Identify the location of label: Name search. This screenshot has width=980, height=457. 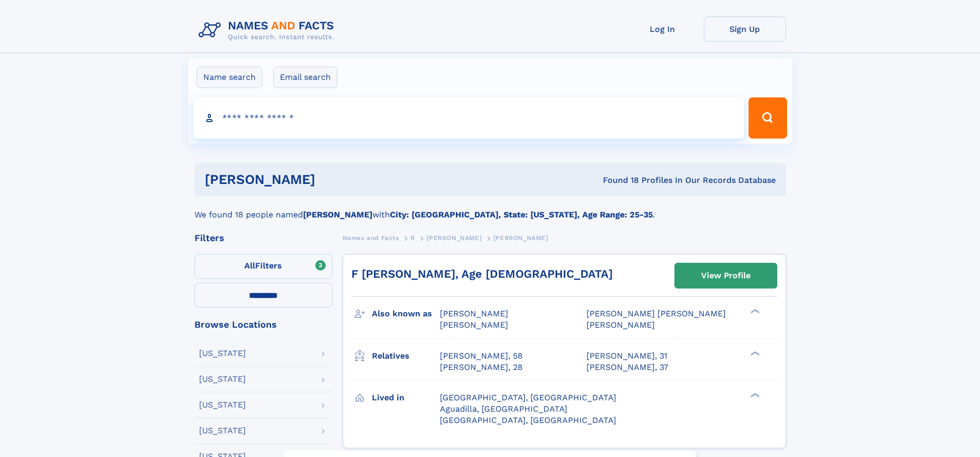
(230, 77).